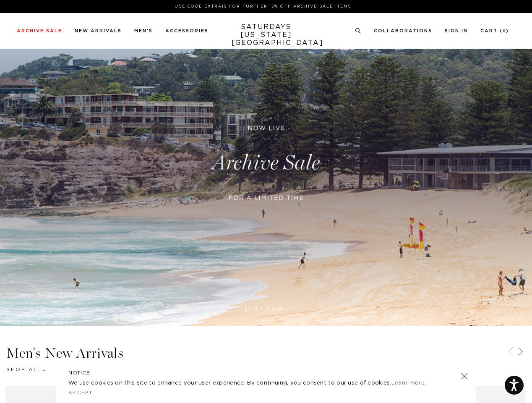 Image resolution: width=532 pixels, height=403 pixels. I want to click on h5: NOTICE, so click(266, 373).